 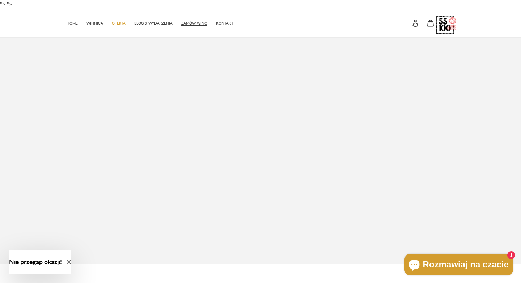 What do you see at coordinates (72, 22) in the screenshot?
I see `a: HOME` at bounding box center [72, 22].